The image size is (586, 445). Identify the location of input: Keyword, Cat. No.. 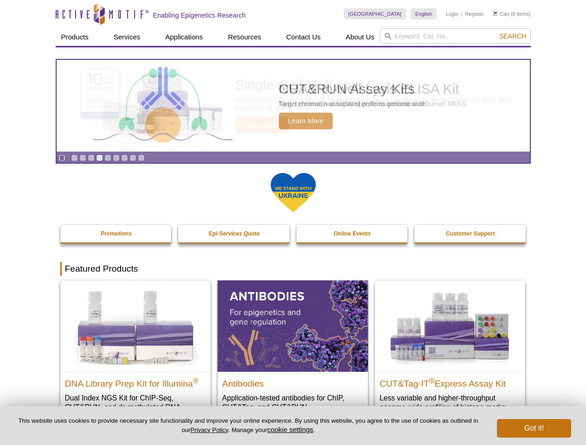
(455, 36).